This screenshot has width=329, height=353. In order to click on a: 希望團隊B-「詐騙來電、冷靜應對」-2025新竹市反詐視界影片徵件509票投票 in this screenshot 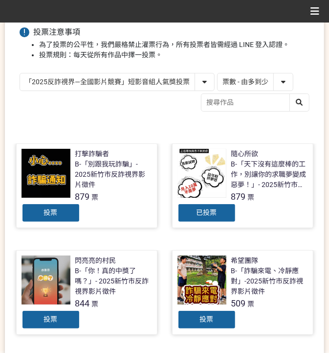, I will do `click(243, 292)`.